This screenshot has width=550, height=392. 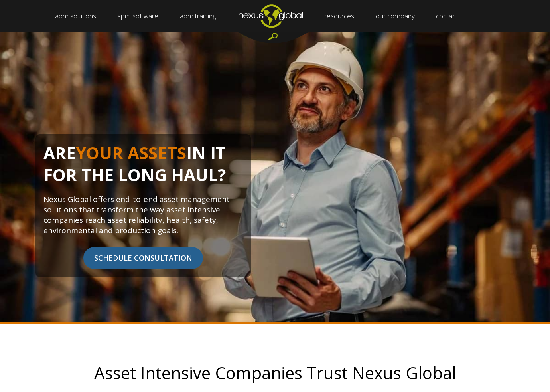 What do you see at coordinates (143, 258) in the screenshot?
I see `span: SCHEDULE CONSULTATION` at bounding box center [143, 258].